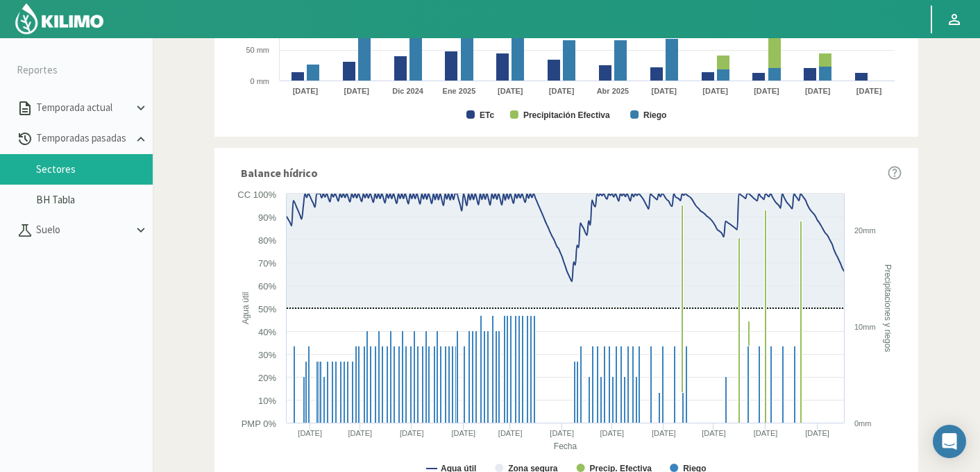 The height and width of the screenshot is (472, 980). What do you see at coordinates (245, 308) in the screenshot?
I see `text: Agua útil` at bounding box center [245, 308].